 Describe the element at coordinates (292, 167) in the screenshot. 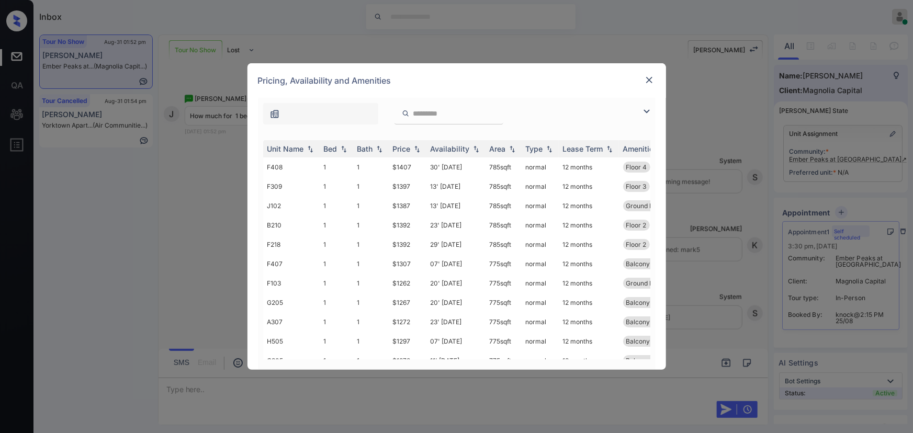

I see `td: F408` at that location.